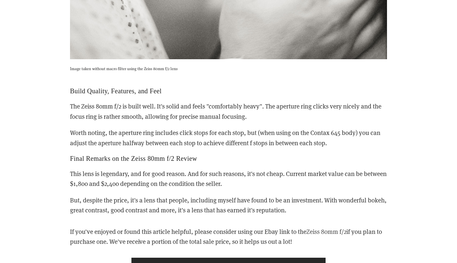 Image resolution: width=457 pixels, height=263 pixels. What do you see at coordinates (229, 158) in the screenshot?
I see `h2: Final Remarks on the Zeiss 80mm f/2 Review` at bounding box center [229, 158].